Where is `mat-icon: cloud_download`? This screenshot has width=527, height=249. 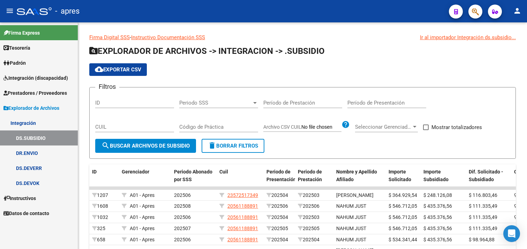
mat-icon: cloud_download is located at coordinates (99, 69).